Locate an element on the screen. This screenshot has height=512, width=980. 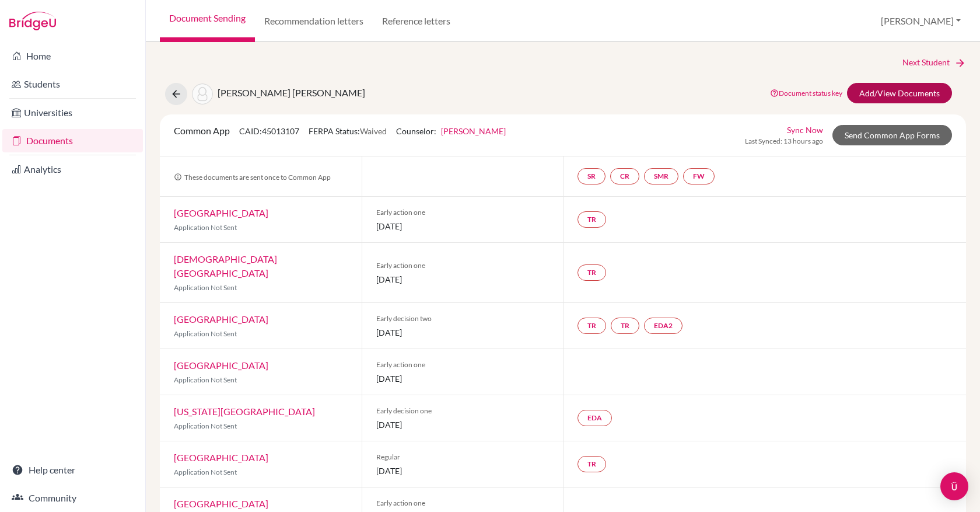
div: Open Intercom Messenger is located at coordinates (955, 486).